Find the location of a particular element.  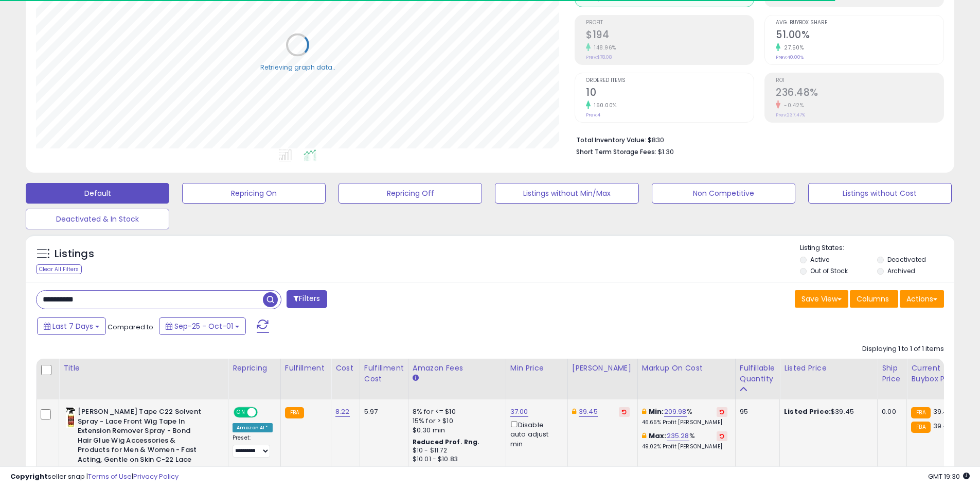

label: Active is located at coordinates (820, 259).